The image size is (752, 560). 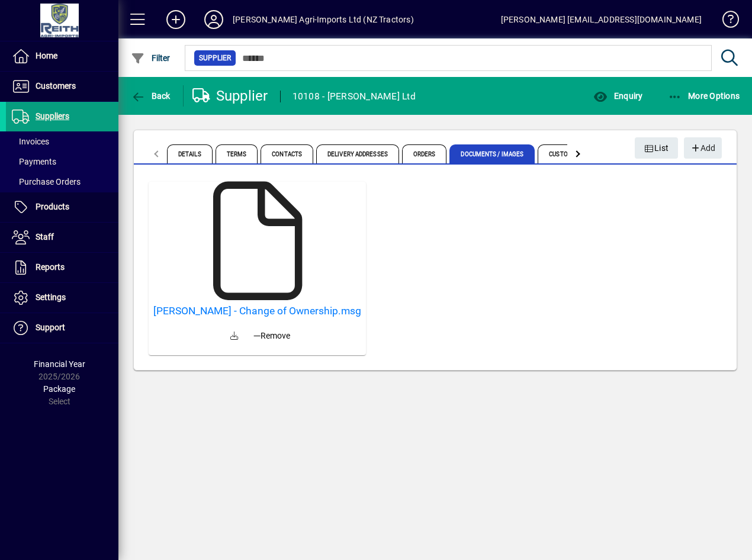 I want to click on span: Staff, so click(x=44, y=237).